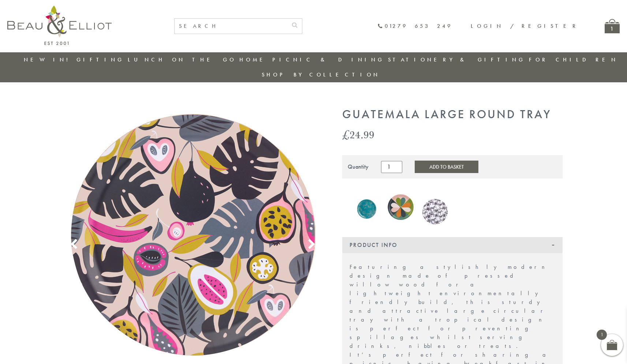 The image size is (627, 364). What do you see at coordinates (231, 26) in the screenshot?
I see `input: SEARCH` at bounding box center [231, 26].